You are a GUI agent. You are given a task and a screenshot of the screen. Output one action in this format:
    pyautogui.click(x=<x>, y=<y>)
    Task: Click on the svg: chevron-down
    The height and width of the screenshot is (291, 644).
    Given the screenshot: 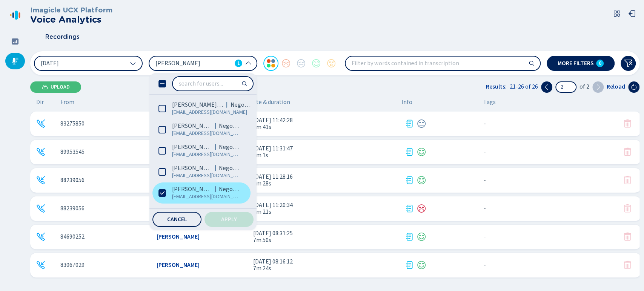 What is the action you would take?
    pyautogui.click(x=133, y=64)
    